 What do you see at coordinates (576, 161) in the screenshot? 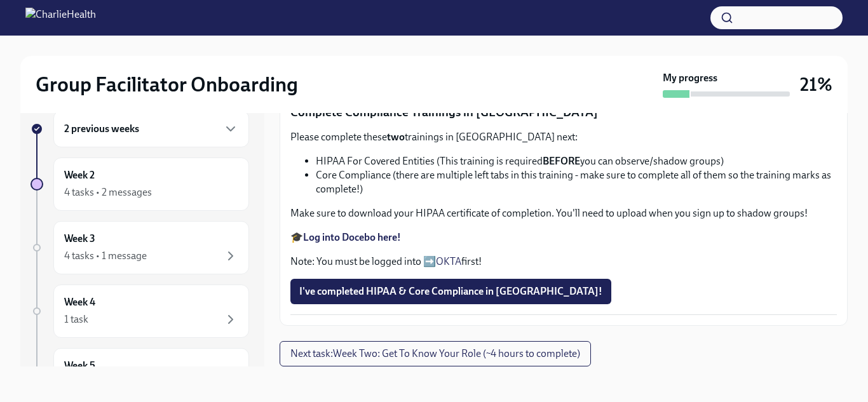
I see `li: HIPAA For Covered Entities (This training is required you can observe/shadow groups)` at bounding box center [576, 161].